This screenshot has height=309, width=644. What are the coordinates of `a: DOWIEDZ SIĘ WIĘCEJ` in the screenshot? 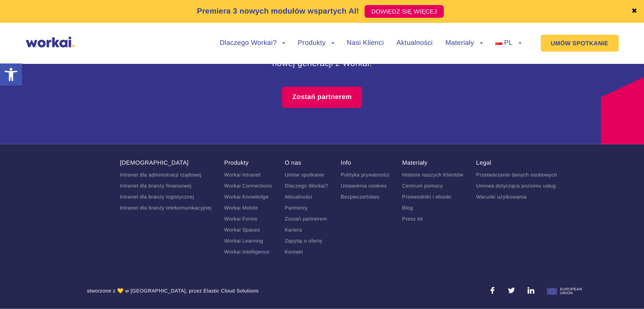 It's located at (404, 11).